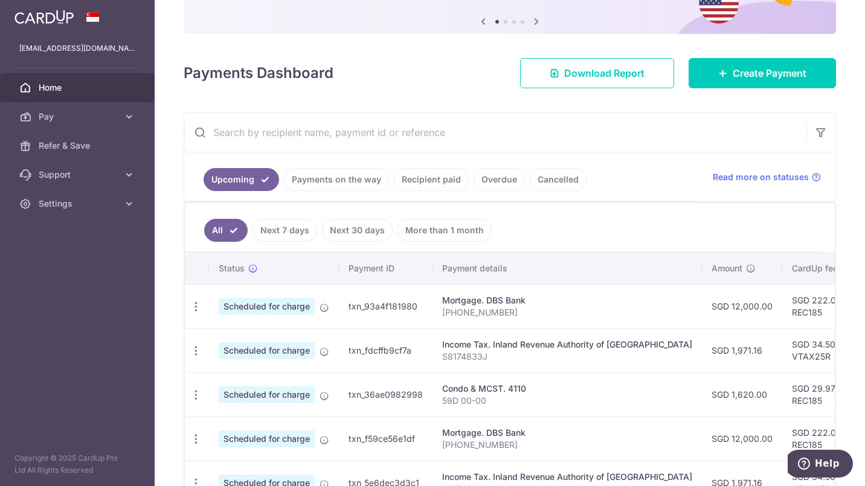  What do you see at coordinates (567, 356) in the screenshot?
I see `p: S8174833J` at bounding box center [567, 356].